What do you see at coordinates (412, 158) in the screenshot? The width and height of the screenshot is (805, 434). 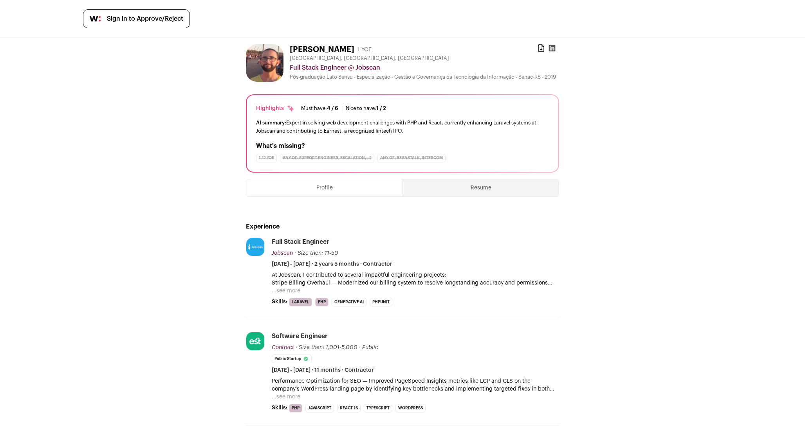 I see `div: Any of: Beanstalk, Intercom` at bounding box center [412, 158].